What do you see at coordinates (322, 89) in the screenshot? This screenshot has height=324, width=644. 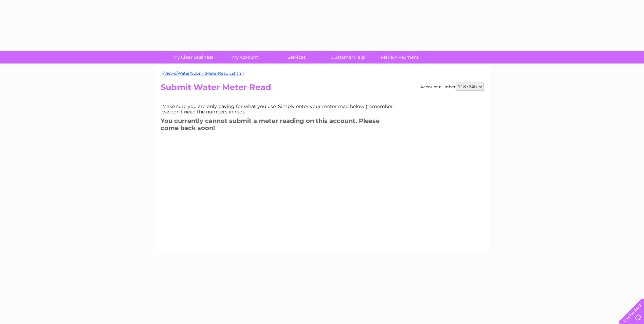 I see `h2: Submit Water Meter Read` at bounding box center [322, 89].